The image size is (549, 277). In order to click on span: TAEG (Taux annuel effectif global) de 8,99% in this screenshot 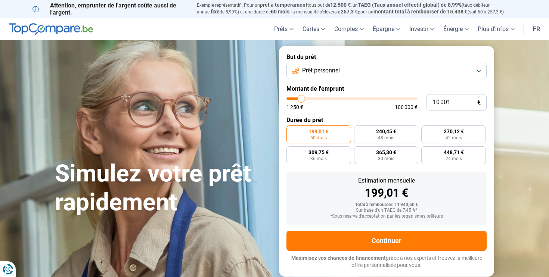, I will do `click(410, 5)`.